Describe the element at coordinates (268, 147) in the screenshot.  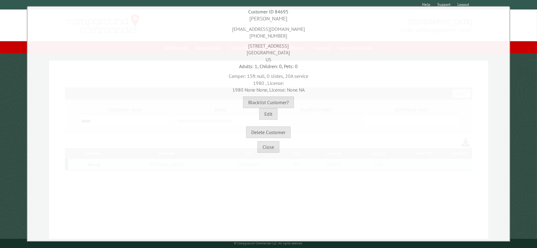
I see `button: Close` at that location.